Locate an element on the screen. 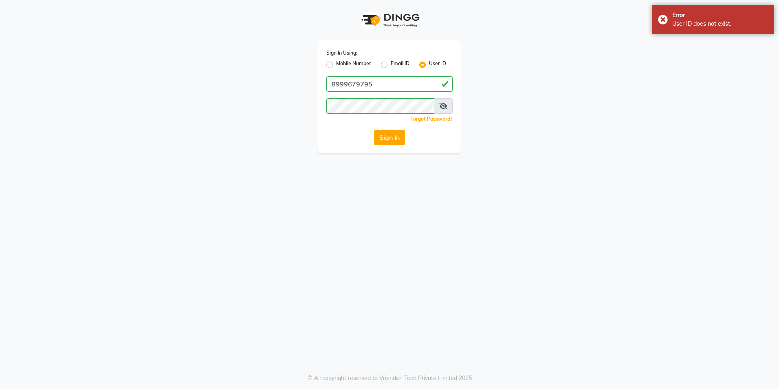 The width and height of the screenshot is (779, 389). label: Mobile Number is located at coordinates (354, 65).